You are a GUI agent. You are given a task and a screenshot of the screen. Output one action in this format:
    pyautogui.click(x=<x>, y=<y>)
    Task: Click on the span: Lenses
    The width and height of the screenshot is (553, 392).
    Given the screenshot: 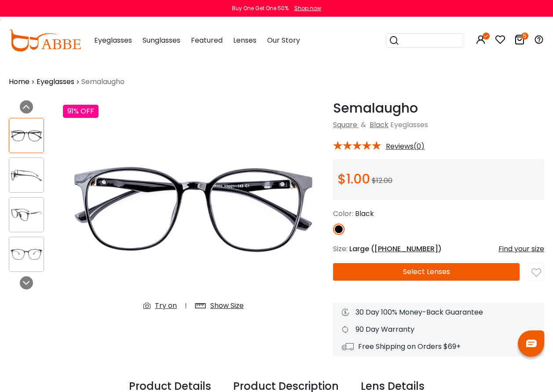 What is the action you would take?
    pyautogui.click(x=244, y=40)
    